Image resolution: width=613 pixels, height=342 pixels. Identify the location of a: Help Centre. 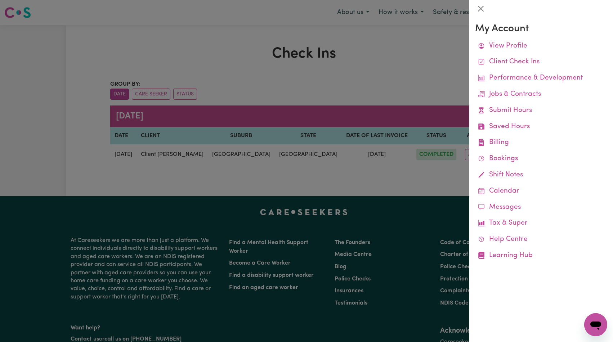
(541, 240).